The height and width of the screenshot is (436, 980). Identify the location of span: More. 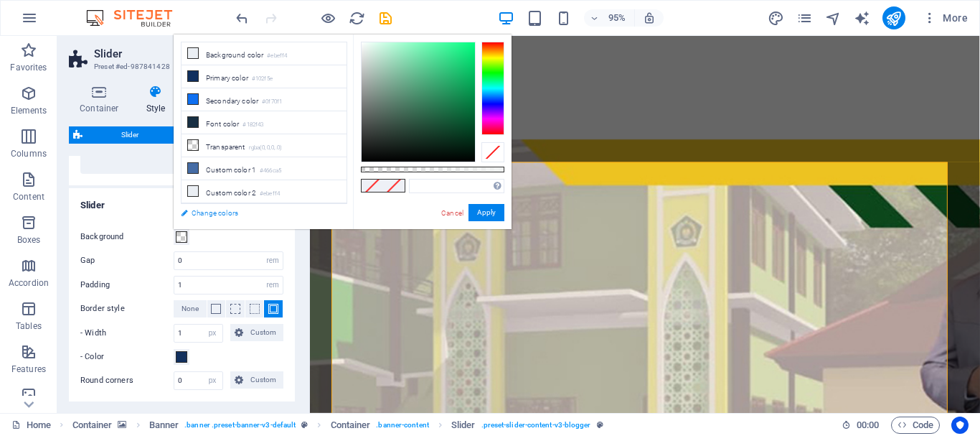
(946, 18).